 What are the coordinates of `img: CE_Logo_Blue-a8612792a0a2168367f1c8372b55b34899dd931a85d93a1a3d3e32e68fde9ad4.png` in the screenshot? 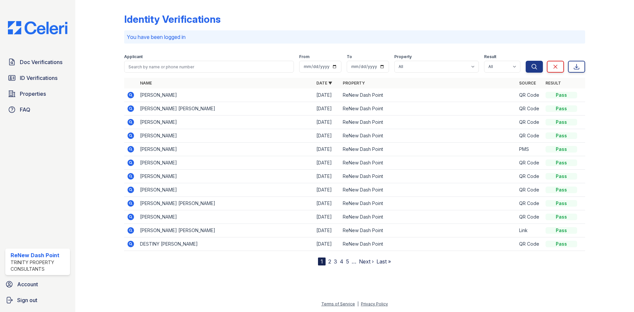 It's located at (38, 28).